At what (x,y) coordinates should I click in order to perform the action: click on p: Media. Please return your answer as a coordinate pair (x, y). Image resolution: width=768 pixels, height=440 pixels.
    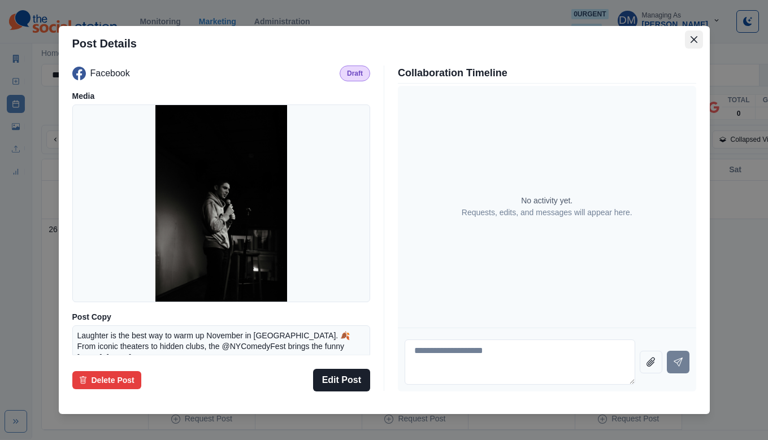
    Looking at the image, I should click on (222, 96).